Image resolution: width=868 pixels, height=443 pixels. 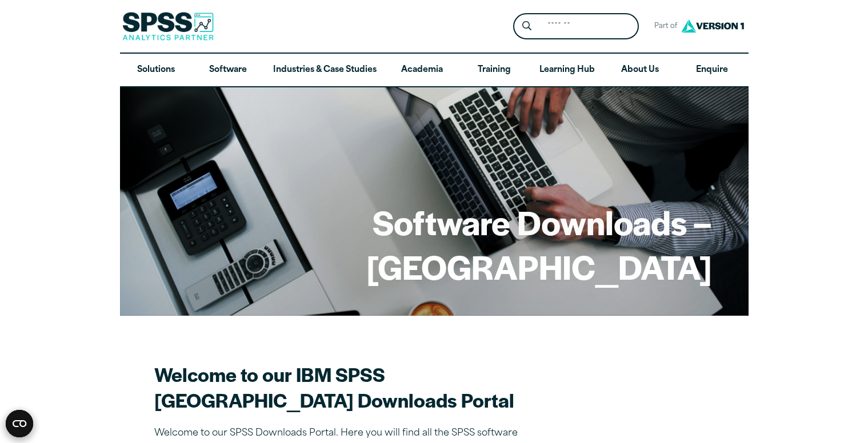 I want to click on img: Version1 Logo, so click(x=712, y=26).